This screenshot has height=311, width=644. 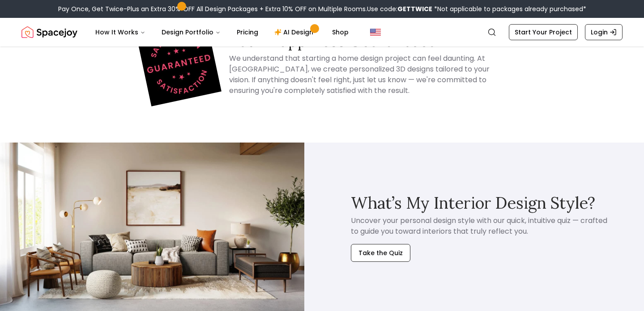 What do you see at coordinates (295, 32) in the screenshot?
I see `a: AI Design` at bounding box center [295, 32].